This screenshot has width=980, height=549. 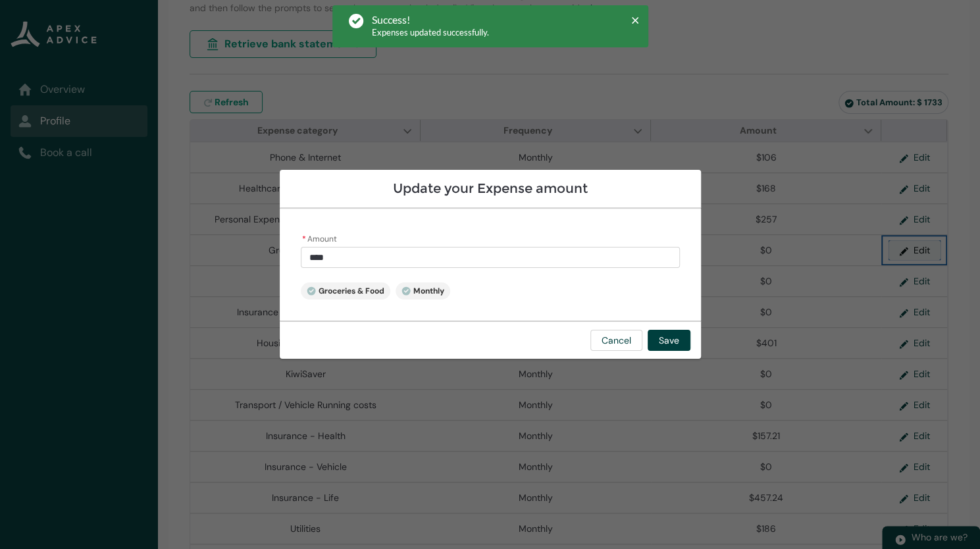 I want to click on label: Amount, so click(x=321, y=238).